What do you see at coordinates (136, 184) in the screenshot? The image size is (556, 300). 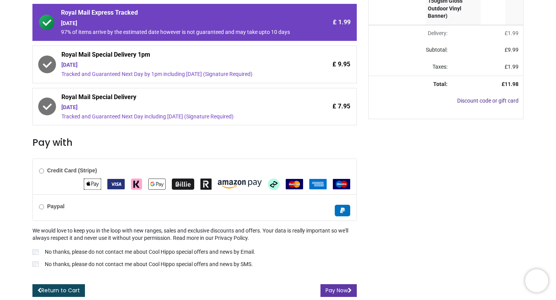 I see `img: Klarna` at bounding box center [136, 184].